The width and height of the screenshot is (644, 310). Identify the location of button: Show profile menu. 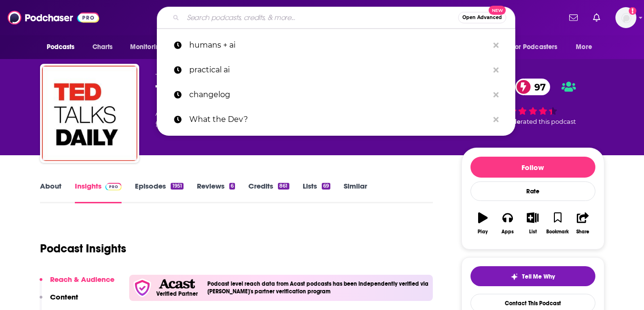
(626, 18).